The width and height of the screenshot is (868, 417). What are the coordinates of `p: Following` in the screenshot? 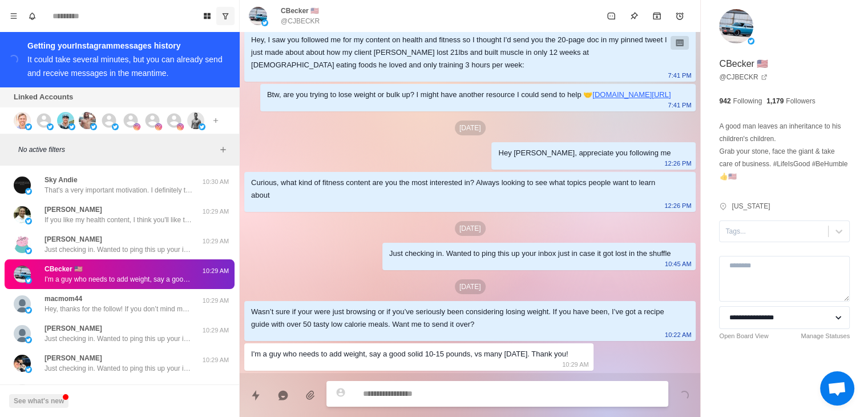 It's located at (747, 101).